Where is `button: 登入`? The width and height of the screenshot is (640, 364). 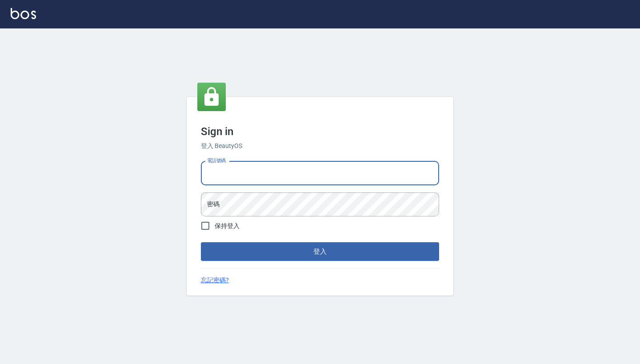
button: 登入 is located at coordinates (320, 251).